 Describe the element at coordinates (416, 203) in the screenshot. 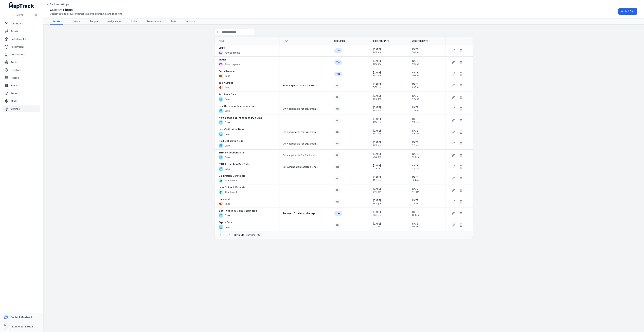

I see `span: 7:14 am` at that location.